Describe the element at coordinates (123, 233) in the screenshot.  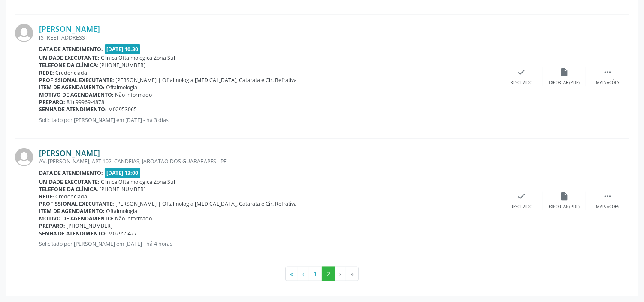
I see `span: M02955427` at that location.